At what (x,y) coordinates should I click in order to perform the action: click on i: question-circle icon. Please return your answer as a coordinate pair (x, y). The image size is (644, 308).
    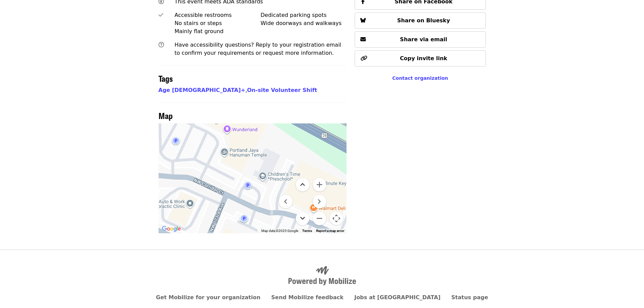
    Looking at the image, I should click on (161, 45).